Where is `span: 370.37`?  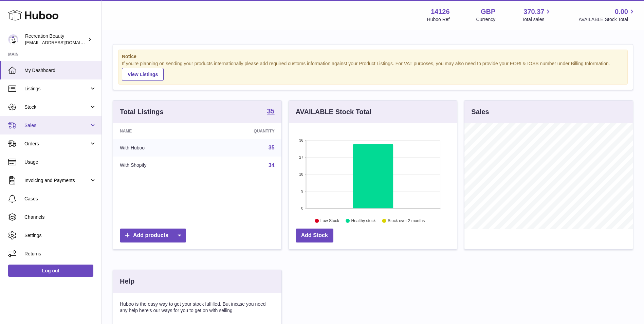 span: 370.37 is located at coordinates (534, 12).